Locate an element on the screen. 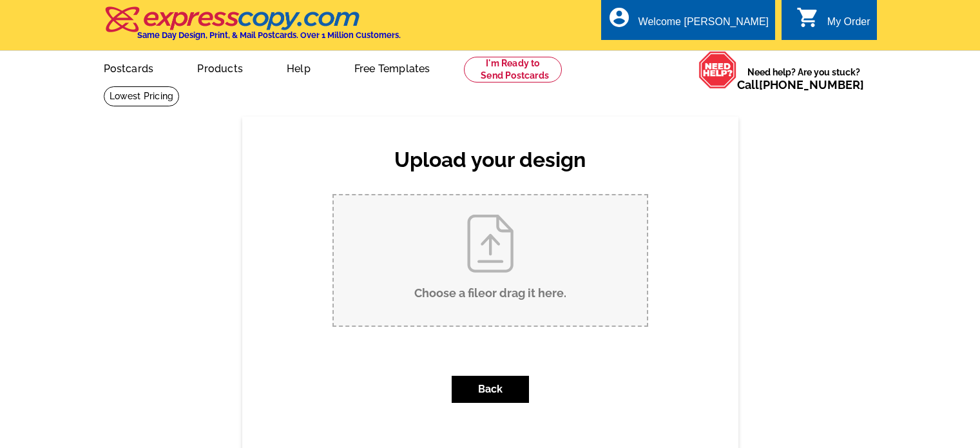 This screenshot has width=980, height=448. button: Back is located at coordinates (490, 389).